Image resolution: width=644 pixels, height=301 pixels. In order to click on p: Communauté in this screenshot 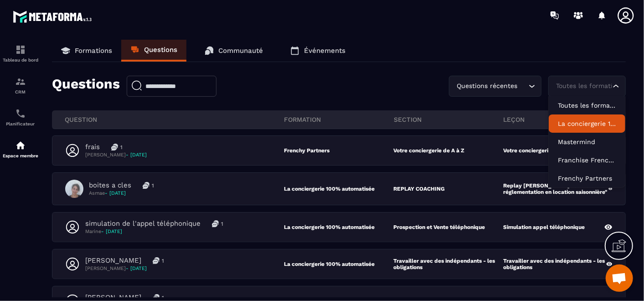, I will do `click(241, 51)`.